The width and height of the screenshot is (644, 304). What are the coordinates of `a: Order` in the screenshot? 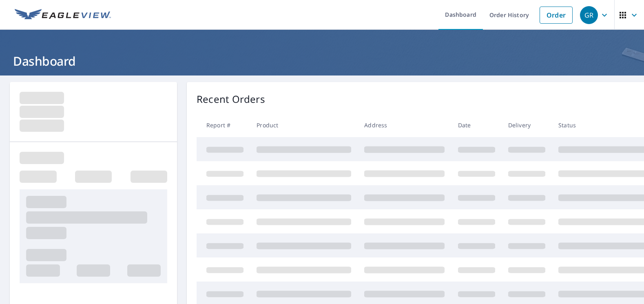 It's located at (556, 15).